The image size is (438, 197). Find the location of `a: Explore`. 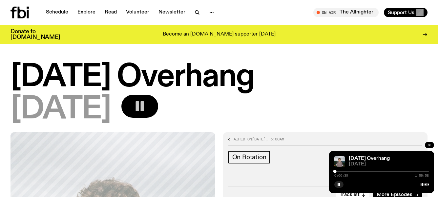

a: Explore is located at coordinates (86, 12).